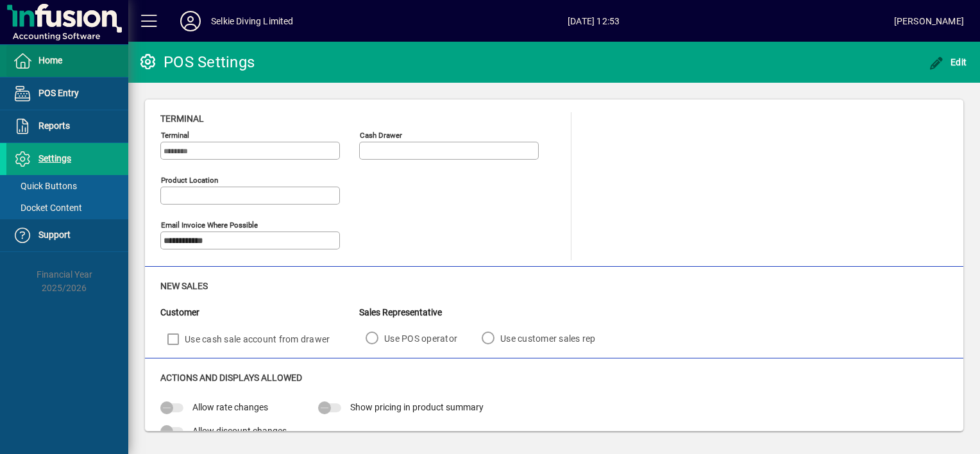 Image resolution: width=980 pixels, height=454 pixels. I want to click on span: Actions and Displays Allowed, so click(231, 378).